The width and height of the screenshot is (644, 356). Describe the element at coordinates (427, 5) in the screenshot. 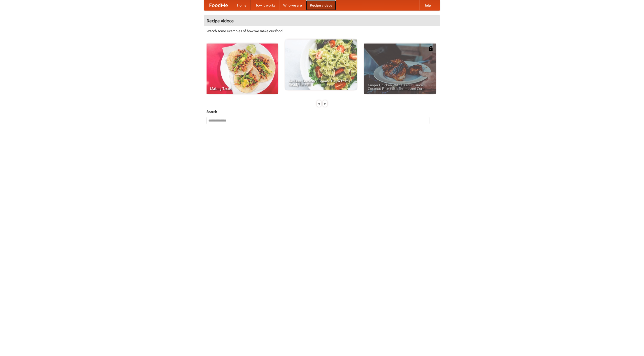

I see `a: Help` at that location.